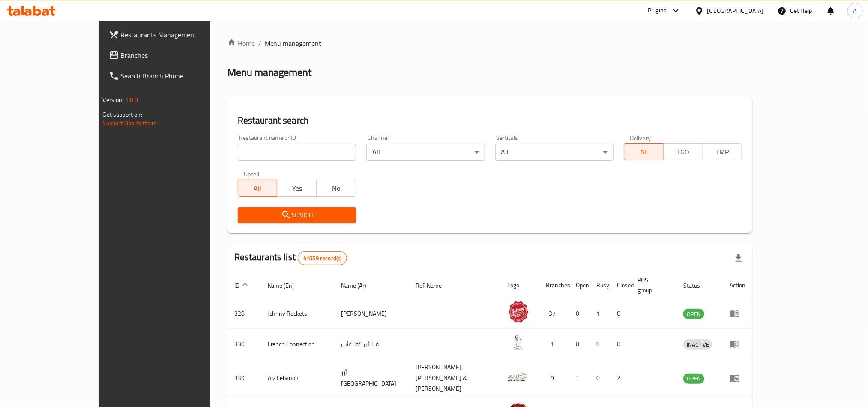 This screenshot has width=868, height=407. What do you see at coordinates (490, 121) in the screenshot?
I see `h2: Restaurant search` at bounding box center [490, 121].